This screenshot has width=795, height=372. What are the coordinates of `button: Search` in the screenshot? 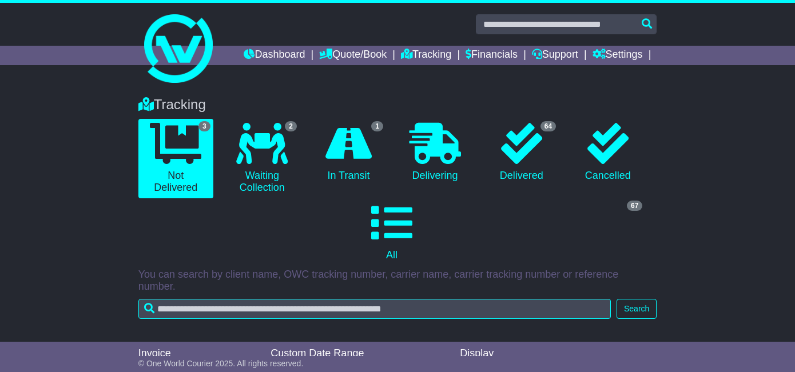 It's located at (636, 309).